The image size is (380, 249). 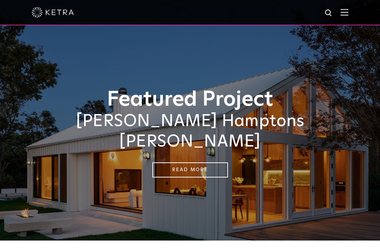 I want to click on a: Read More, so click(x=190, y=170).